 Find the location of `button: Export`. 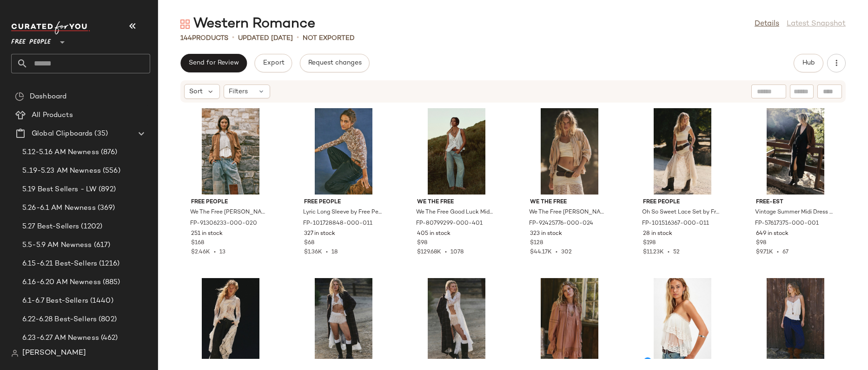

button: Export is located at coordinates (273, 63).